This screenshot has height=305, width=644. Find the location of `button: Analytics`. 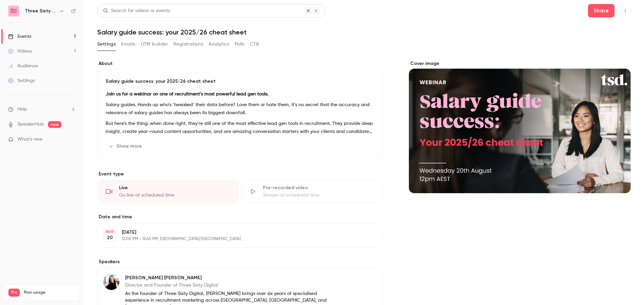

button: Analytics is located at coordinates (219, 44).